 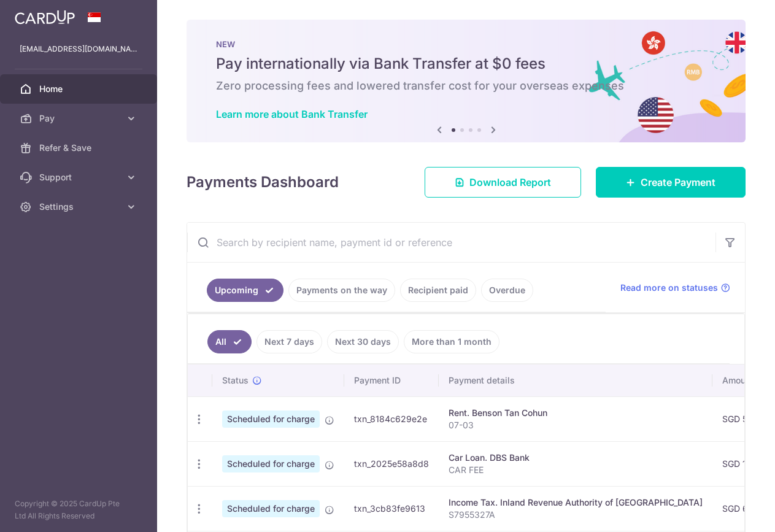 I want to click on a: More than 1 month, so click(x=452, y=342).